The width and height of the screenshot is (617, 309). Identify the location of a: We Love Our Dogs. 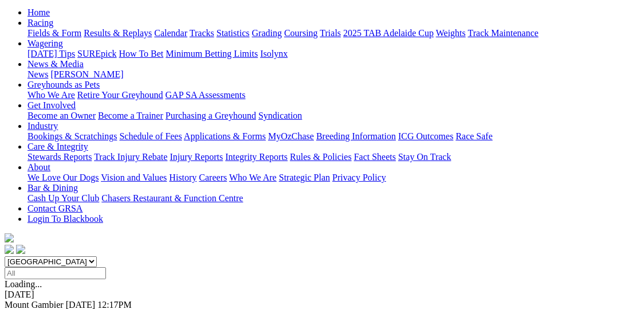
(63, 177).